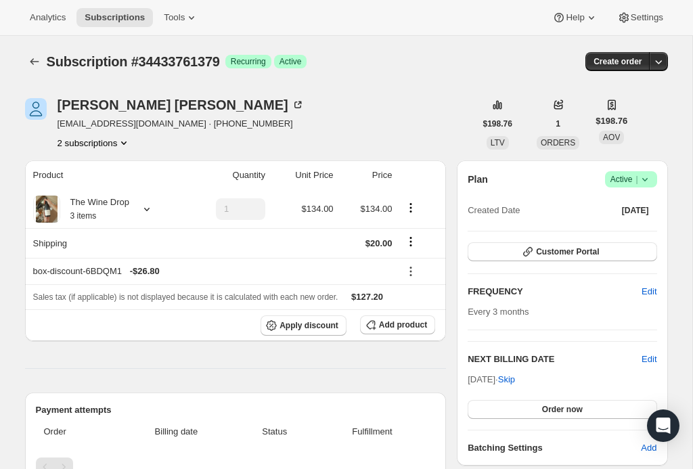 This screenshot has width=693, height=469. Describe the element at coordinates (105, 243) in the screenshot. I see `th: Shipping` at that location.